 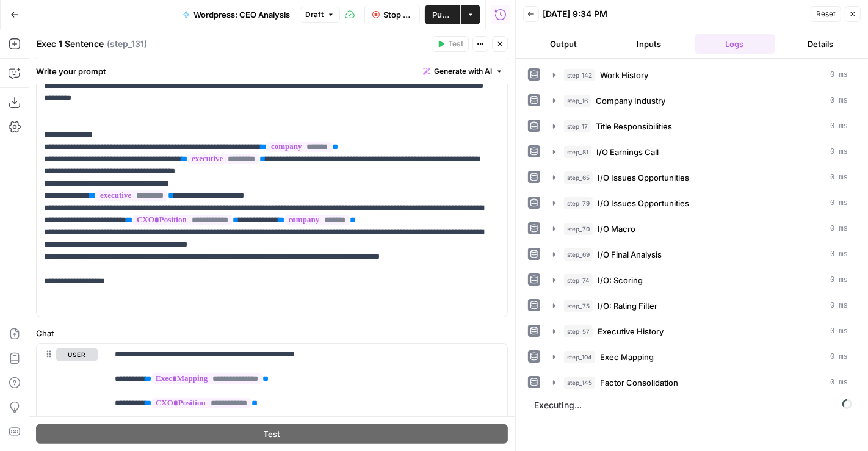 I want to click on span: I/O: Rating Filter, so click(x=628, y=306).